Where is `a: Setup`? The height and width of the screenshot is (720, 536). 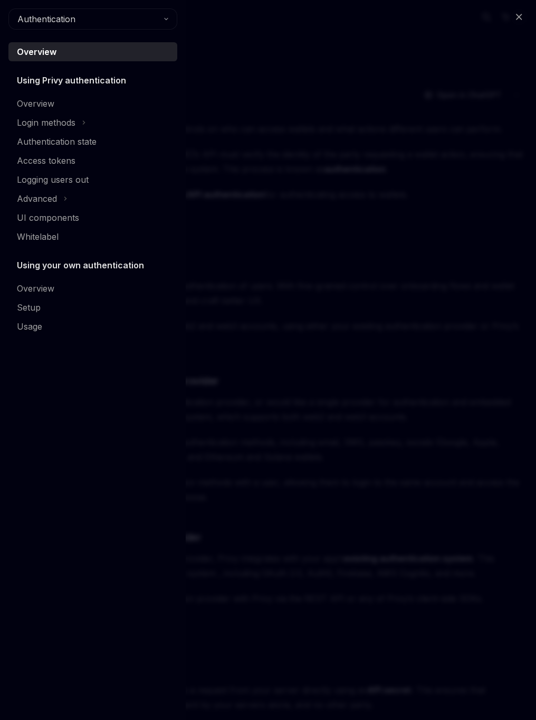 a: Setup is located at coordinates (93, 307).